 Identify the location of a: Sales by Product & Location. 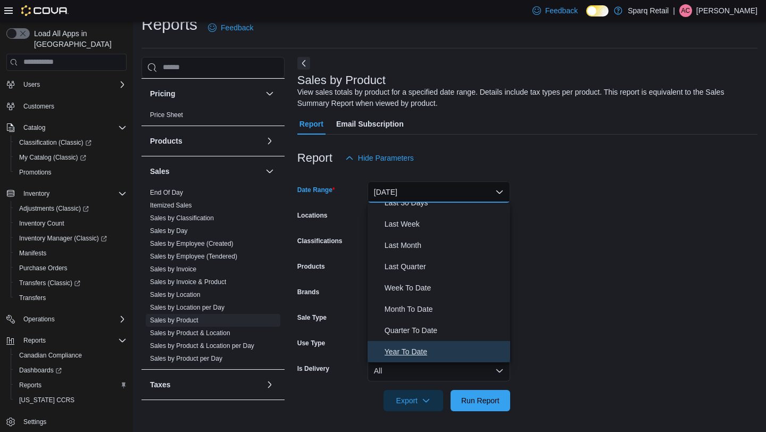
(190, 333).